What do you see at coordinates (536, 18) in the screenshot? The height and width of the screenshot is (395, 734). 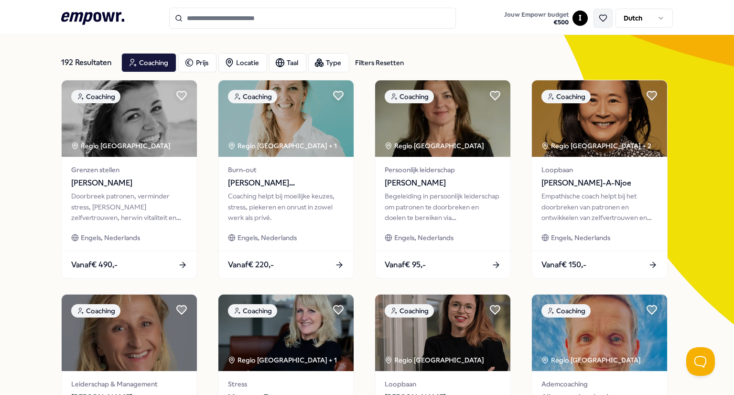 I see `a: Jouw Empowr budget€500` at bounding box center [536, 18].